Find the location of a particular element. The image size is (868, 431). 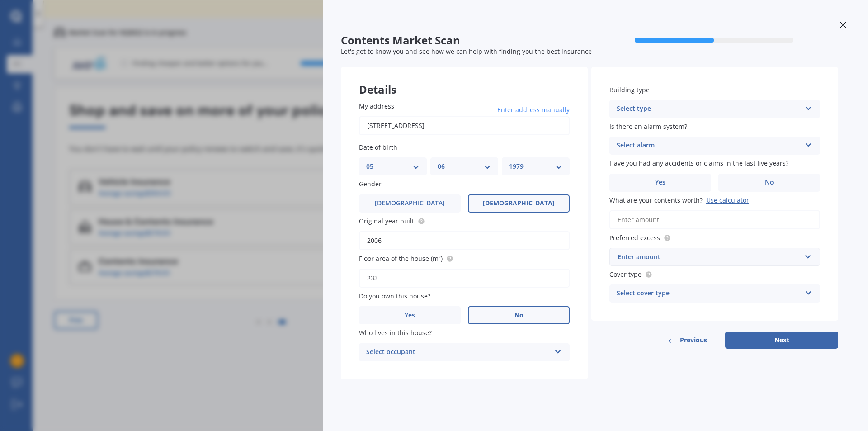

input: Enter floor area is located at coordinates (464, 278).